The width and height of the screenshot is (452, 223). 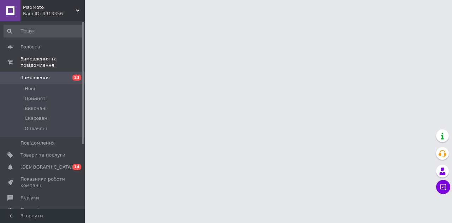 What do you see at coordinates (36, 108) in the screenshot?
I see `span: Виконані` at bounding box center [36, 108].